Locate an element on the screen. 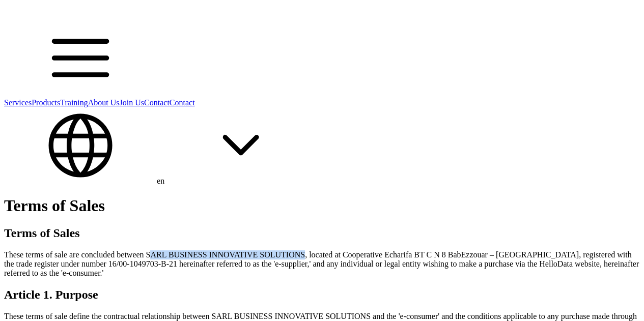 Image resolution: width=644 pixels, height=321 pixels. a: About Us is located at coordinates (104, 102).